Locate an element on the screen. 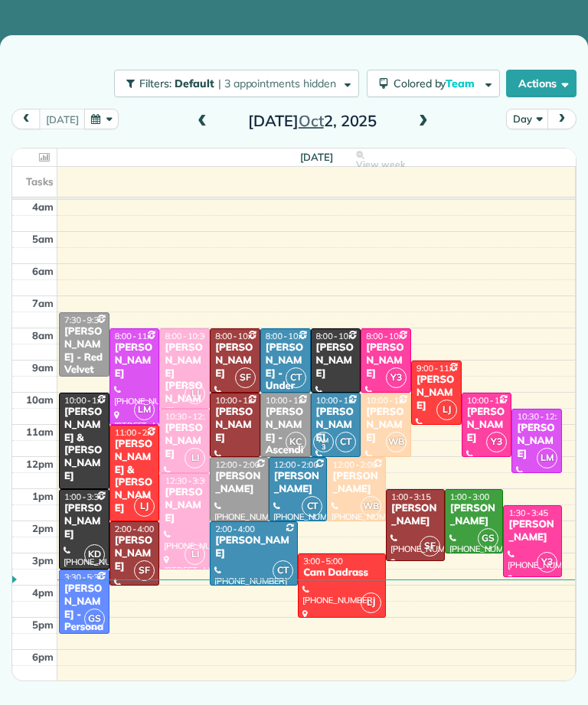 The width and height of the screenshot is (588, 705). span: 4pm is located at coordinates (43, 593).